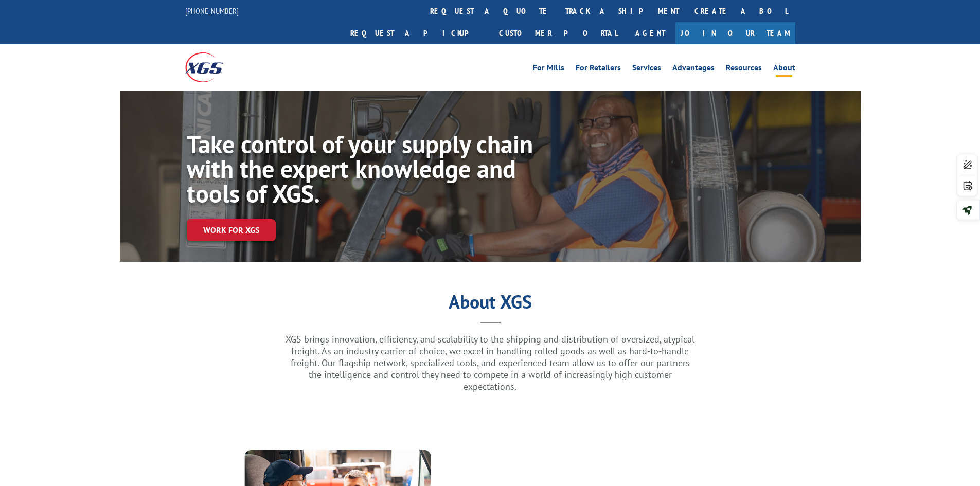 The image size is (980, 486). What do you see at coordinates (548, 70) in the screenshot?
I see `a: For Mills` at bounding box center [548, 70].